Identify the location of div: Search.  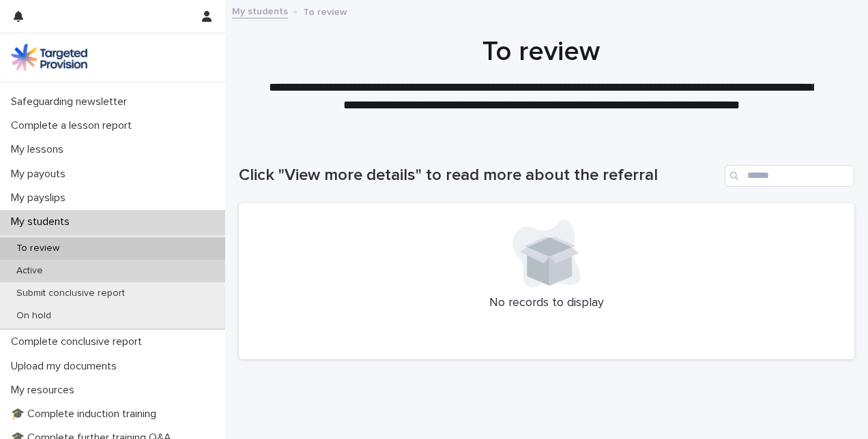
(789, 176).